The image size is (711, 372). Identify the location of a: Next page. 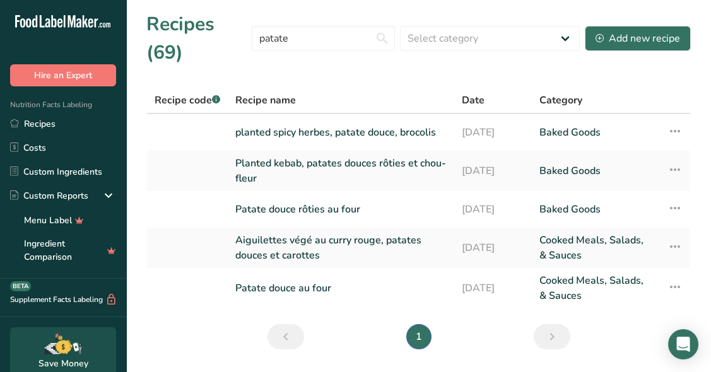
(552, 337).